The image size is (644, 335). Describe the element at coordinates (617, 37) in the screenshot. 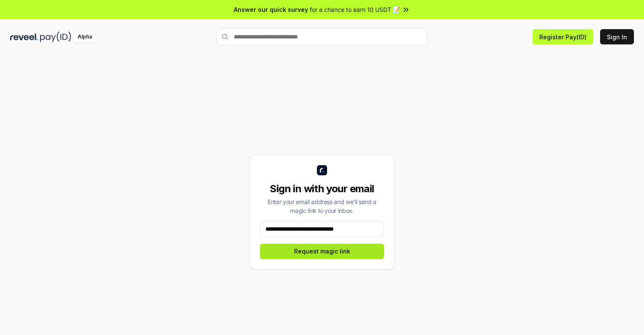

I see `button: Sign In` at that location.